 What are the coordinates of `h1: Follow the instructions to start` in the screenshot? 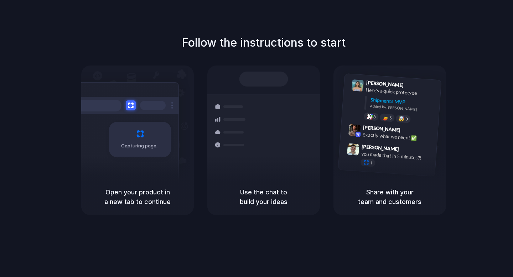 It's located at (264, 43).